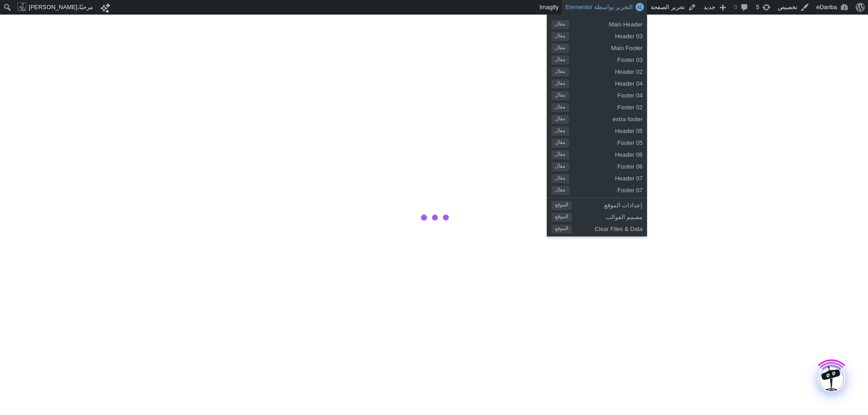 The image size is (868, 415). Describe the element at coordinates (597, 166) in the screenshot. I see `a: Footer 06مقال` at that location.